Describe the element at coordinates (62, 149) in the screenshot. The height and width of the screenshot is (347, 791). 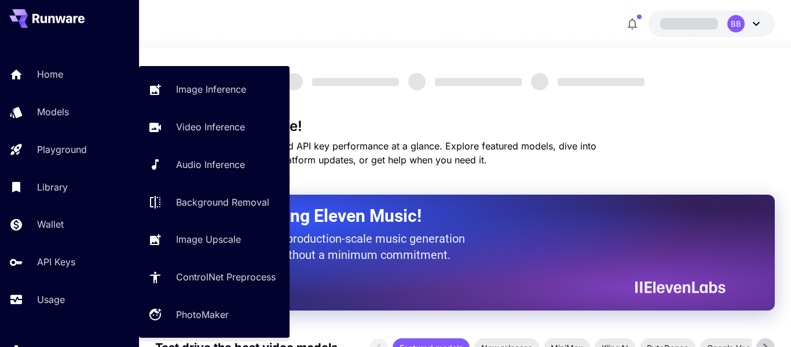
I see `p: Playground` at that location.